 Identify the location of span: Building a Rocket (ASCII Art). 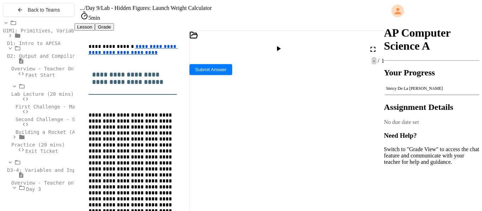
(59, 132).